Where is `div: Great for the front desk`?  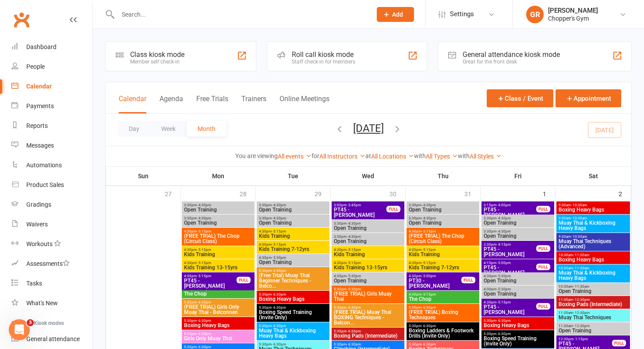
div: Great for the front desk is located at coordinates (511, 62).